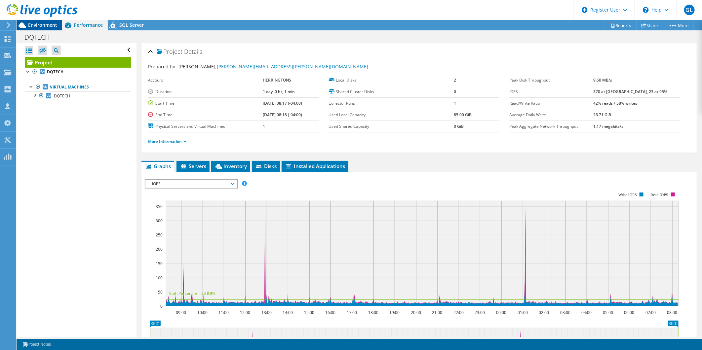 The image size is (702, 350). I want to click on span: SQL Server, so click(132, 25).